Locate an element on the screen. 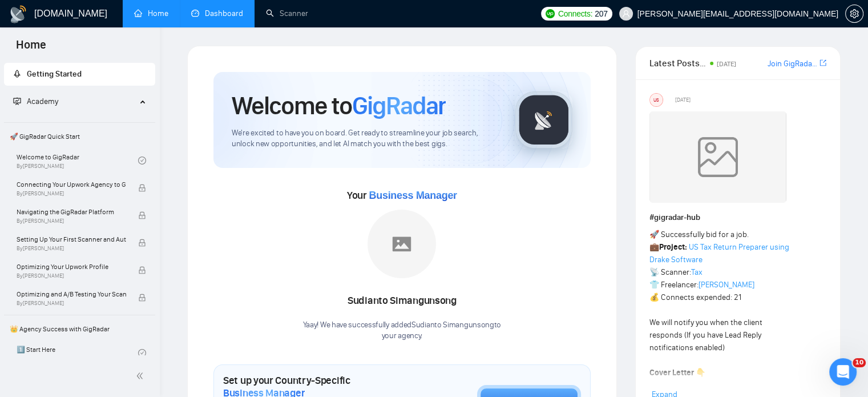  span: 10 is located at coordinates (859, 362).